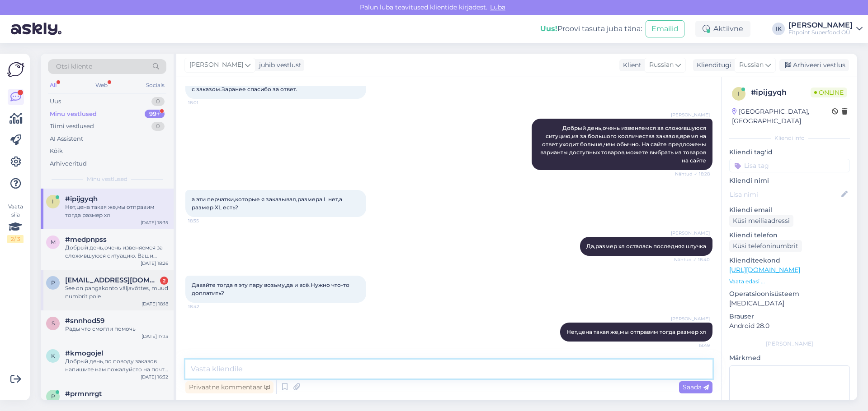 This screenshot has height=411, width=868. I want to click on div: Fitpoint Superfood OÜ, so click(820, 32).